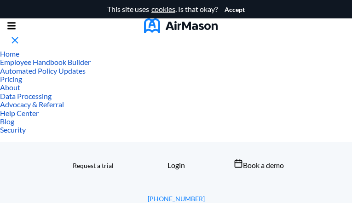 This screenshot has width=352, height=203. What do you see at coordinates (259, 164) in the screenshot?
I see `button: Book a demo` at bounding box center [259, 164].